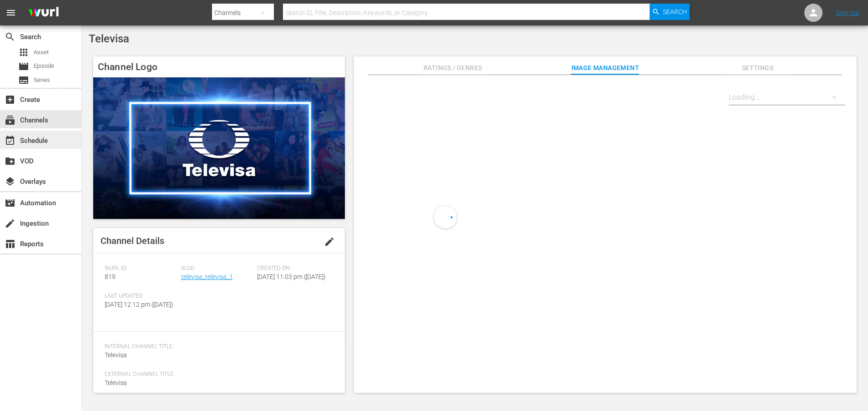 Image resolution: width=868 pixels, height=411 pixels. Describe the element at coordinates (219, 148) in the screenshot. I see `img: Televisa` at that location.